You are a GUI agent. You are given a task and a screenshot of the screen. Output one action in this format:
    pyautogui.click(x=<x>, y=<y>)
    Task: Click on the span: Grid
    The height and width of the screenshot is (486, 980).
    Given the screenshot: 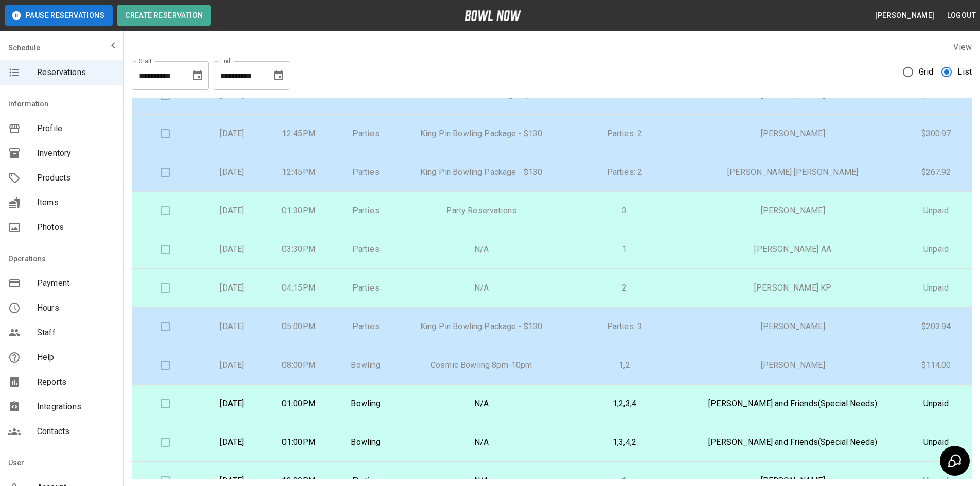 What is the action you would take?
    pyautogui.click(x=926, y=72)
    